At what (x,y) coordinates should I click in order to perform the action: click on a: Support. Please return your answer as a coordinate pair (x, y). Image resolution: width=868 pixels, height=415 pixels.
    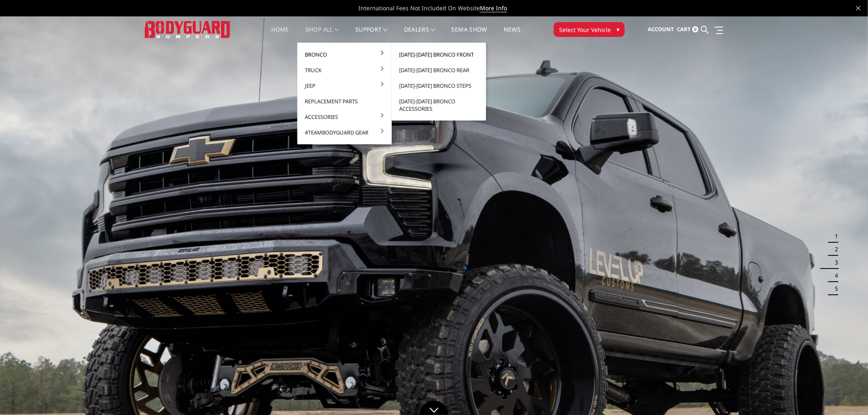
    Looking at the image, I should click on (372, 34).